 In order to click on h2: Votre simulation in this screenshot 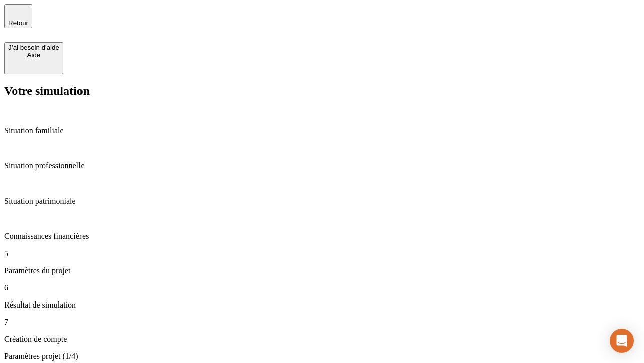, I will do `click(322, 90)`.